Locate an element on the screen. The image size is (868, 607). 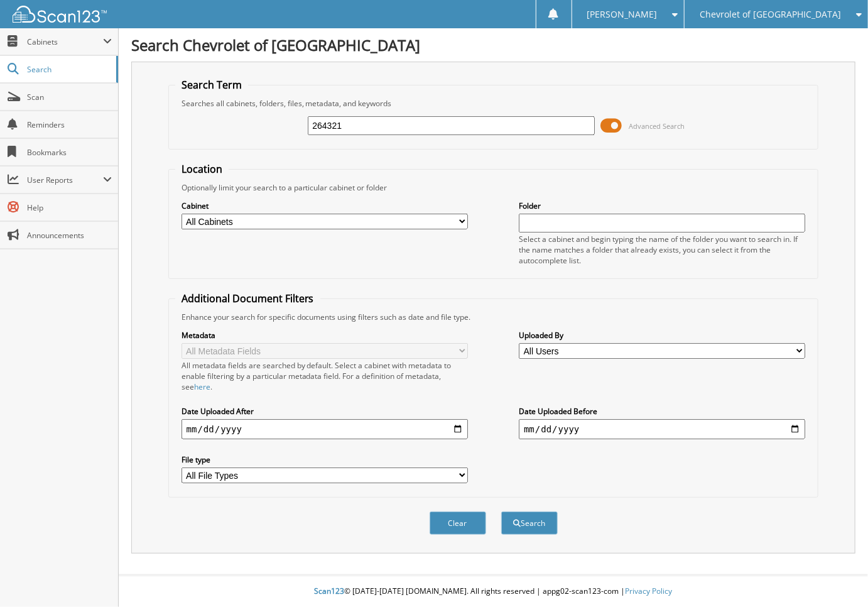
a: here is located at coordinates (203, 387).